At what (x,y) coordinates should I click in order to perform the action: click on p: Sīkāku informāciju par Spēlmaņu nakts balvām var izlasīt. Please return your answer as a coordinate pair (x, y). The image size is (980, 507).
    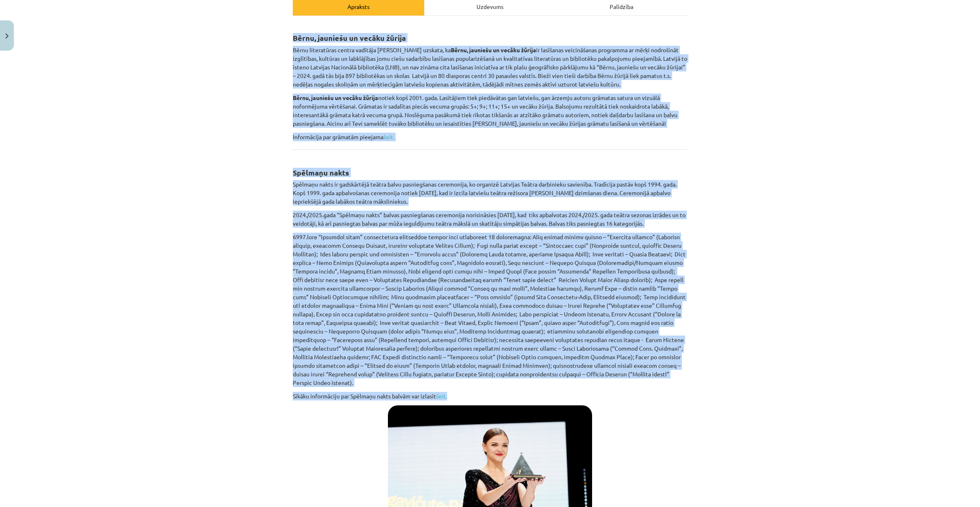
    Looking at the image, I should click on (490, 396).